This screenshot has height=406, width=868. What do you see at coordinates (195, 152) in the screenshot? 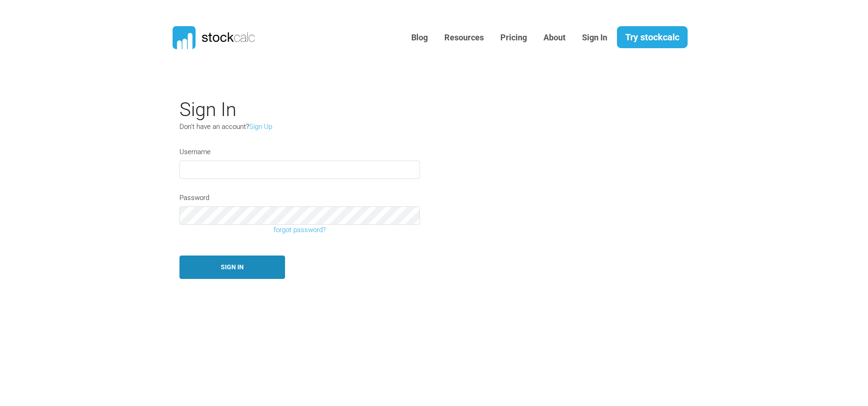
I see `label: Username` at bounding box center [195, 152].